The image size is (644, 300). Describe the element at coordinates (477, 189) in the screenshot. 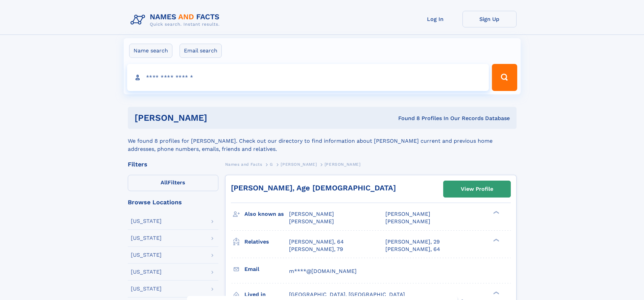

I see `div: View Profile` at that location.